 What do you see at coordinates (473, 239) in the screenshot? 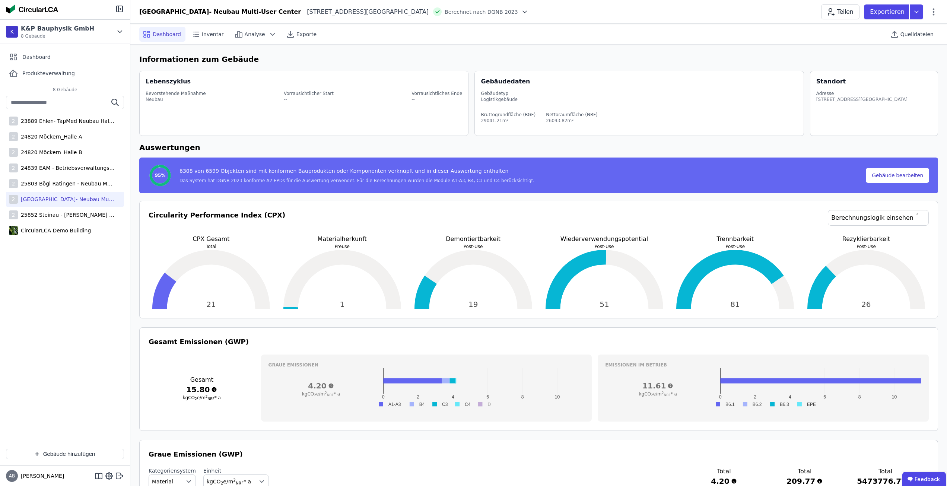
I see `p: Demontiertbarkeit` at bounding box center [473, 239].